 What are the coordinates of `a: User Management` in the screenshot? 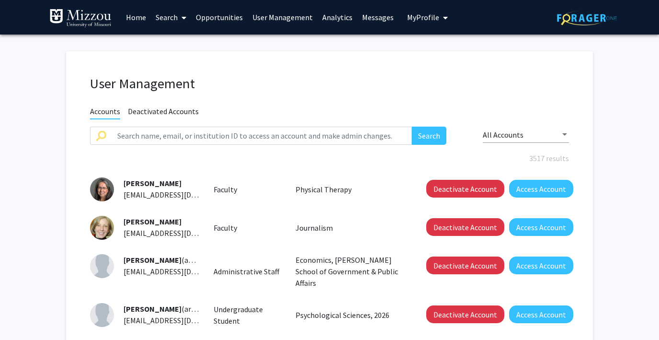 It's located at (283, 17).